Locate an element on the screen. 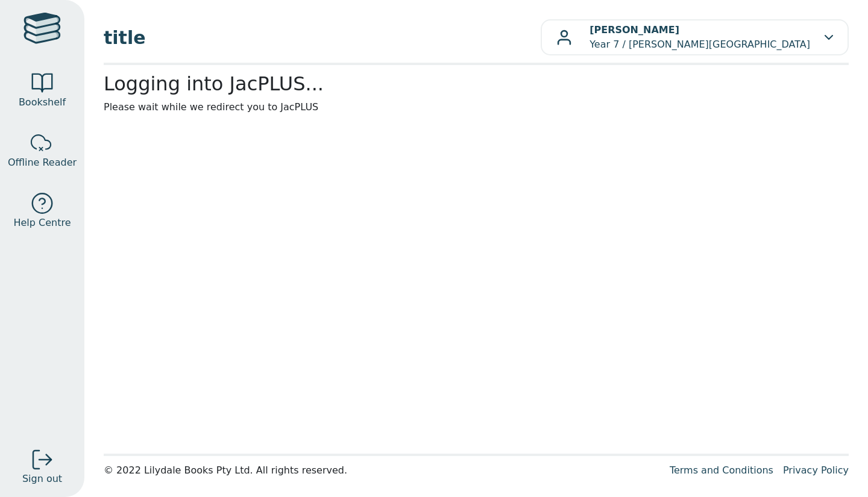  span: title is located at coordinates (322, 37).